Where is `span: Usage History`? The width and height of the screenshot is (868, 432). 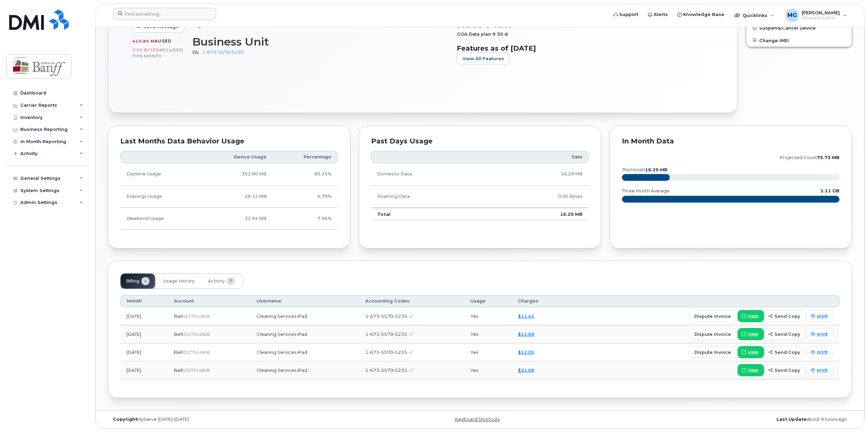
span: Usage History is located at coordinates (179, 281).